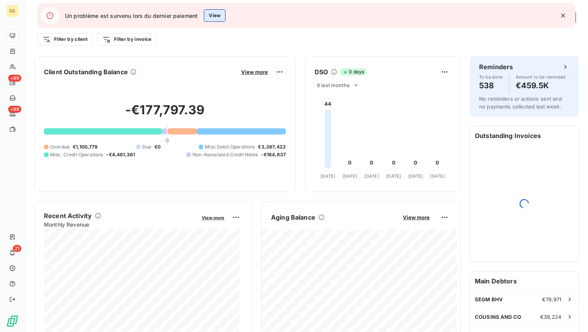 The image size is (588, 332). I want to click on h6: Aging Balance, so click(293, 217).